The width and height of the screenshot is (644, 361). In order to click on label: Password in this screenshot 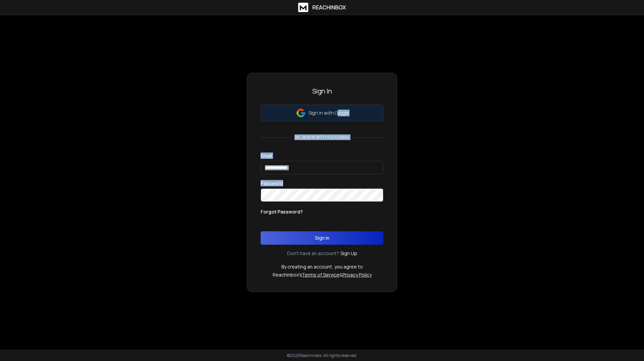, I will do `click(272, 183)`.